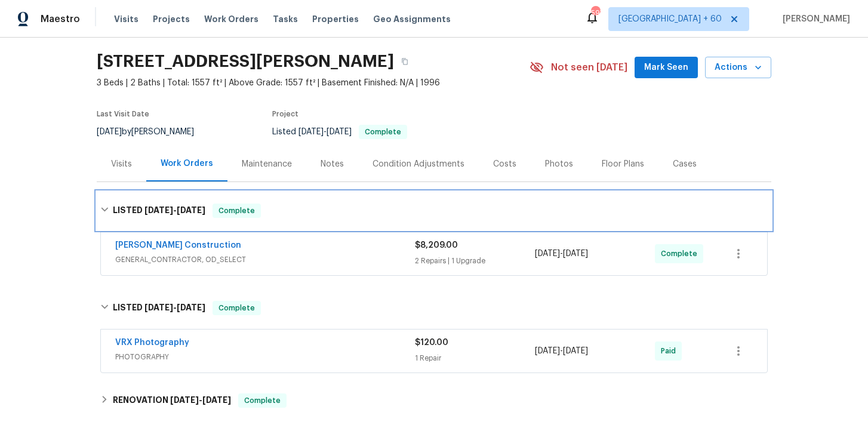  Describe the element at coordinates (419, 164) in the screenshot. I see `div: Condition Adjustments` at that location.